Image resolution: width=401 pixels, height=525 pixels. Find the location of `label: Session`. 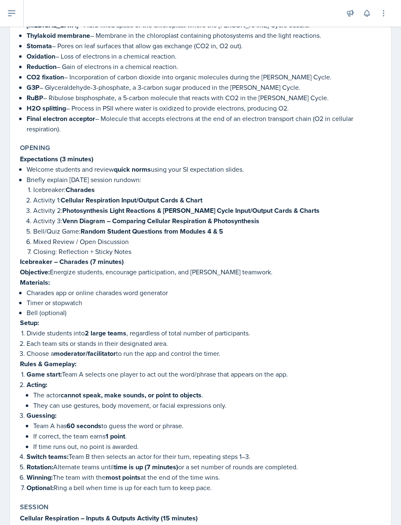

label: Session is located at coordinates (34, 507).